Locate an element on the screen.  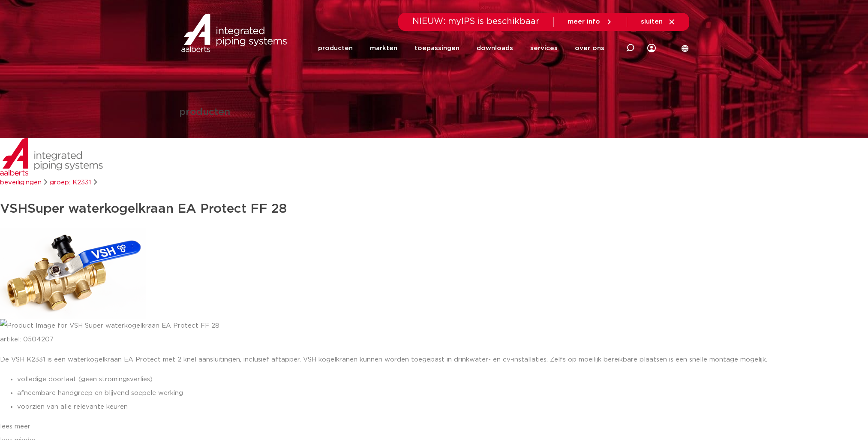
span: NIEUW: myIPS is beschikbaar is located at coordinates (476, 21).